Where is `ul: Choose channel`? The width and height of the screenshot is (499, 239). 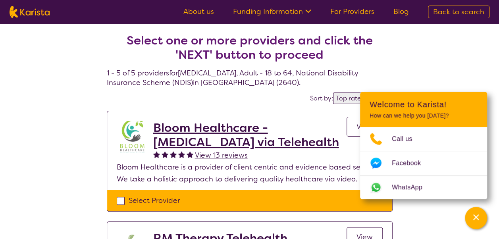 ul: Choose channel is located at coordinates (423, 163).